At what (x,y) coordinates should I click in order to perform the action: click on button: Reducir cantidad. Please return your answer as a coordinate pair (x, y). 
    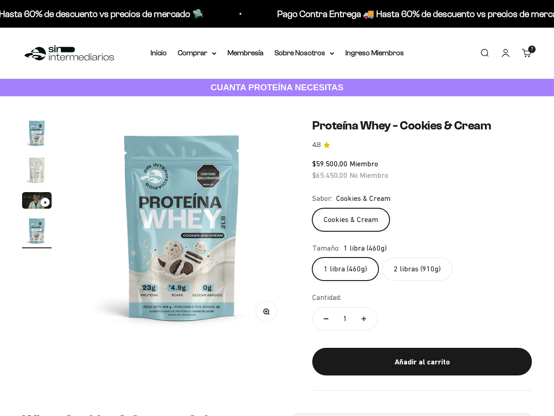
    Looking at the image, I should click on (326, 319).